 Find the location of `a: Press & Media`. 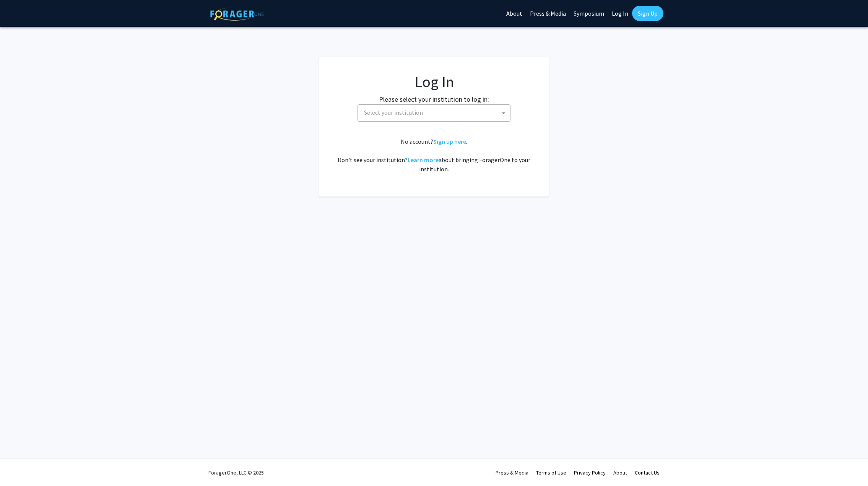

a: Press & Media is located at coordinates (512, 472).